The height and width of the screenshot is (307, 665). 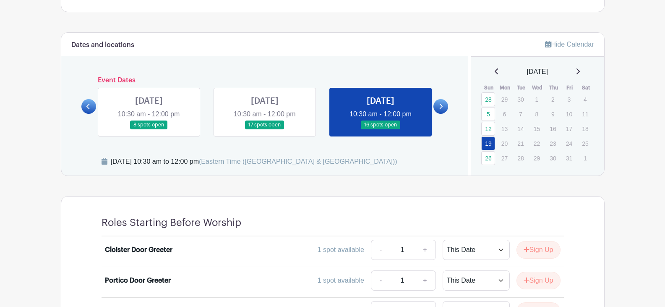 What do you see at coordinates (138, 249) in the screenshot?
I see `div: Cloister Door Greeter` at bounding box center [138, 249].